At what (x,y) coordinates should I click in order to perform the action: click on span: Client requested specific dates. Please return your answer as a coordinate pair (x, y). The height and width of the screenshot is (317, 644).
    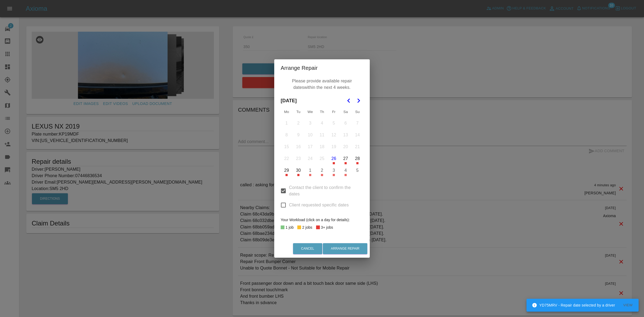
    Looking at the image, I should click on (319, 205).